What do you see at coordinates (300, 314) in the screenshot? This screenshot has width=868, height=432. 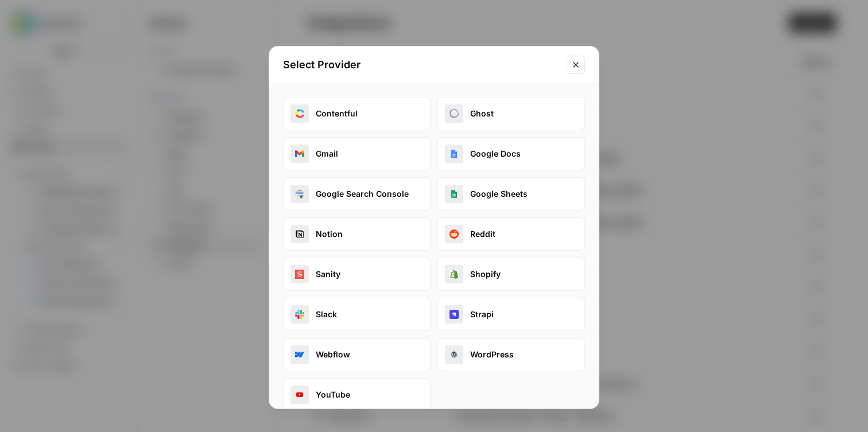 I see `img: slack` at bounding box center [300, 314].